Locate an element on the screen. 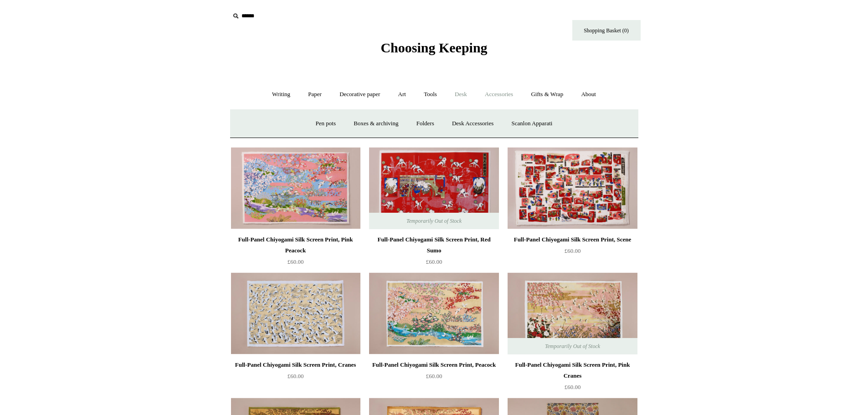 The image size is (868, 415). a: Full-Panel Chiyogami Silk Screen Print, Red Sumo Full-Panel Chiyogami Silk Screen Print, Red Sumo... is located at coordinates (433, 188).